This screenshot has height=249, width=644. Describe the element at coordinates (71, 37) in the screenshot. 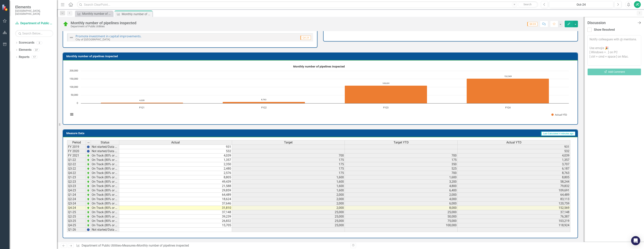

I see `img: Not Defined` at that location.